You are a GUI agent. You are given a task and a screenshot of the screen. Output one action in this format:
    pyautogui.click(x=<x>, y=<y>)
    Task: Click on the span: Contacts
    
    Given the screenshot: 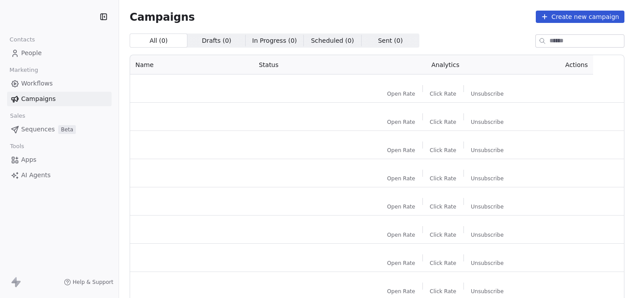 What is the action you would take?
    pyautogui.click(x=22, y=40)
    